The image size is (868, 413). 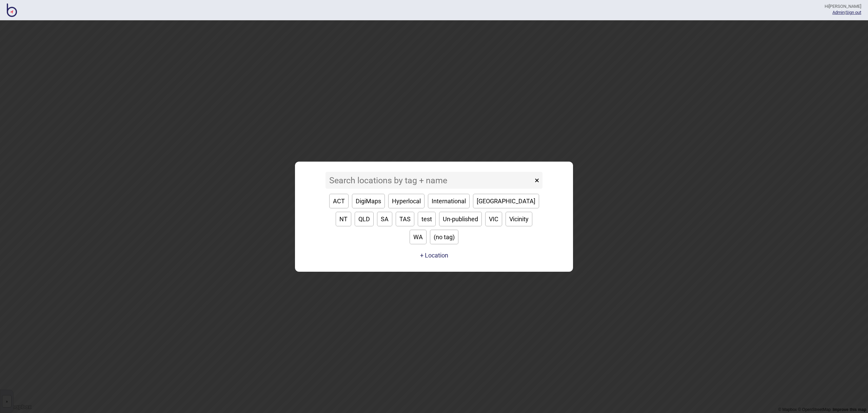 What do you see at coordinates (461, 219) in the screenshot?
I see `button: Un-published` at bounding box center [461, 219].